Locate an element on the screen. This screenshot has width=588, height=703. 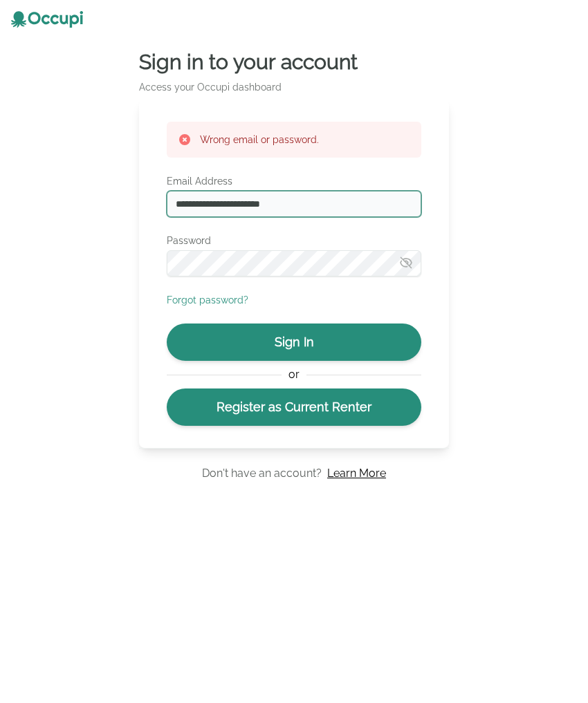
button: Sign In is located at coordinates (294, 342).